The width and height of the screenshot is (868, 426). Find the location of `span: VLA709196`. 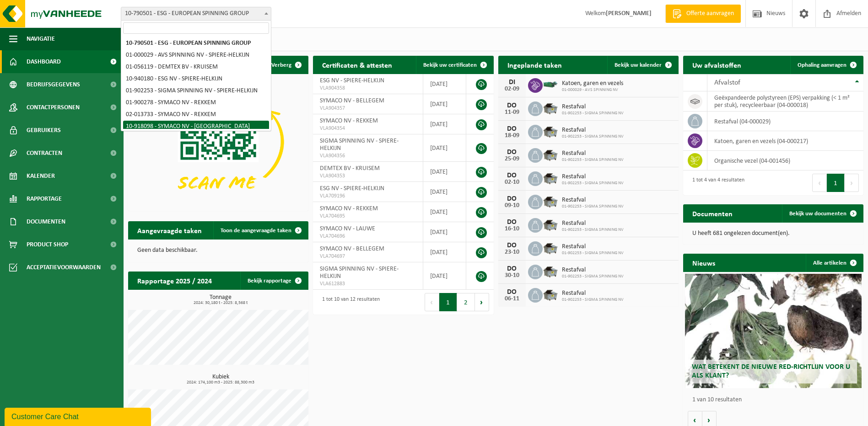

span: VLA709196 is located at coordinates (368, 196).